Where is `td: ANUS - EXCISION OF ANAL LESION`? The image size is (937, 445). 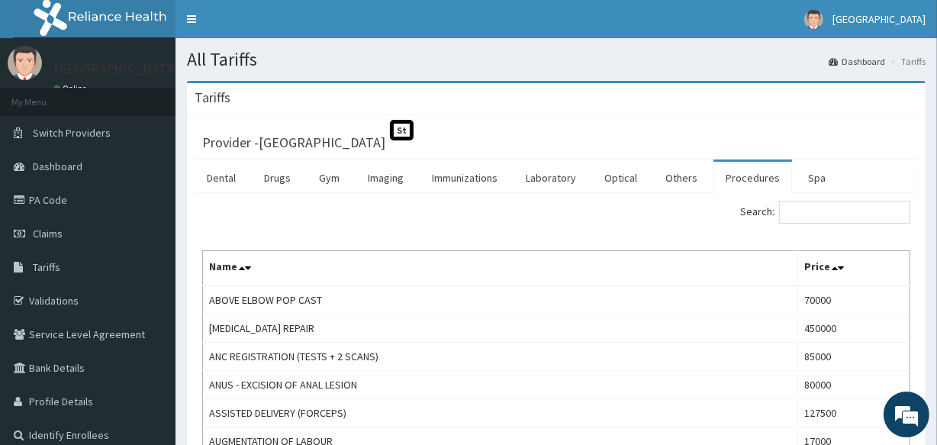
td: ANUS - EXCISION OF ANAL LESION is located at coordinates (501, 385).